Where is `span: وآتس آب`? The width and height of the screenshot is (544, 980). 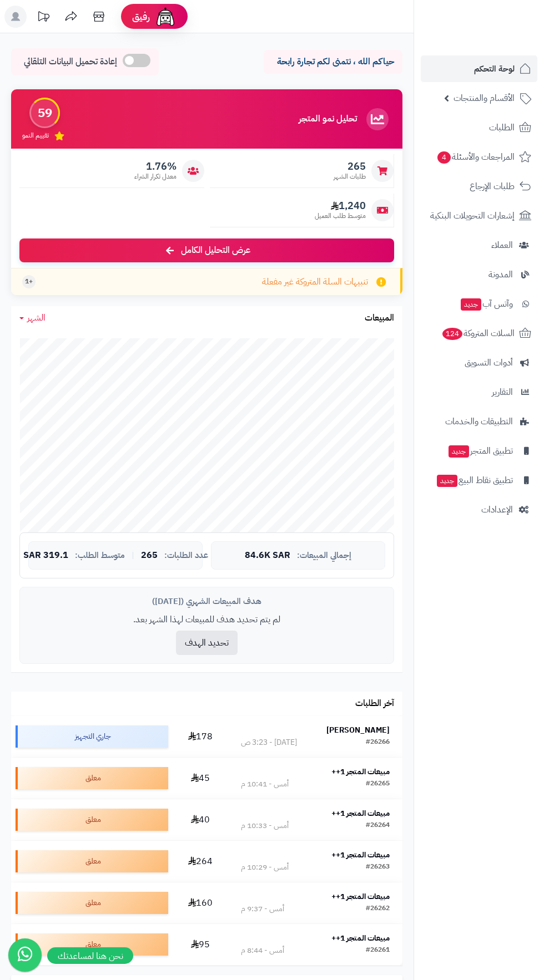
span: وآتس آب is located at coordinates (486, 304).